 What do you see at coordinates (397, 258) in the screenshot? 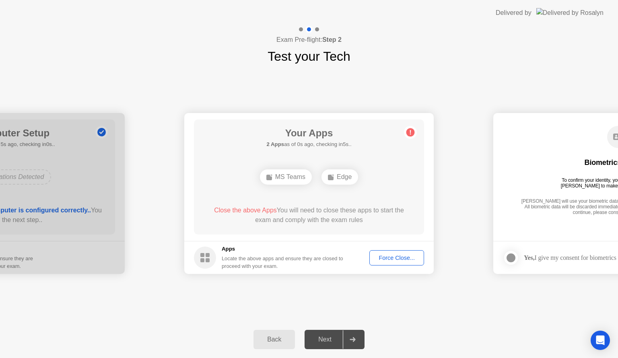
I see `button: Force Close...` at bounding box center [397, 258].